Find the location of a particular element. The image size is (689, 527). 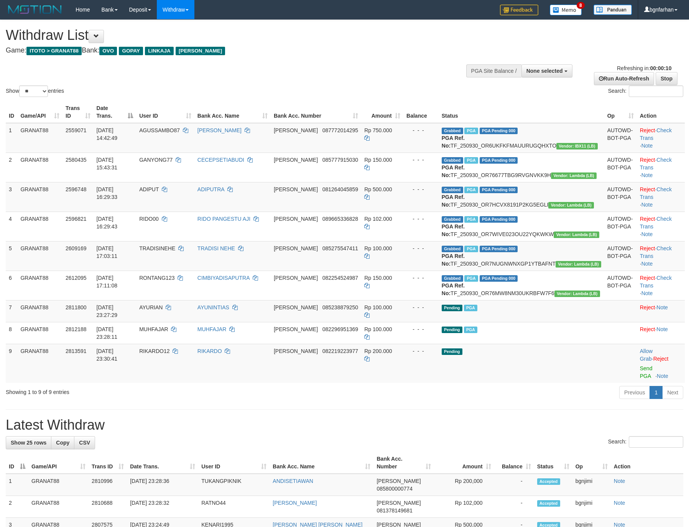

td: 6 is located at coordinates (12, 285).